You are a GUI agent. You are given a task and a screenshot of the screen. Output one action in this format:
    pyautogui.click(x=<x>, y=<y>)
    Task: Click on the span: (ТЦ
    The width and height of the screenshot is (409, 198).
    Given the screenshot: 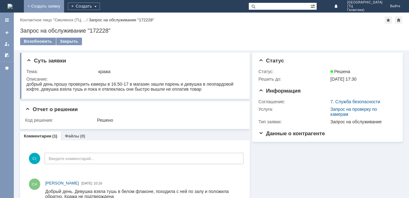 What is the action you would take?
    pyautogui.click(x=365, y=6)
    